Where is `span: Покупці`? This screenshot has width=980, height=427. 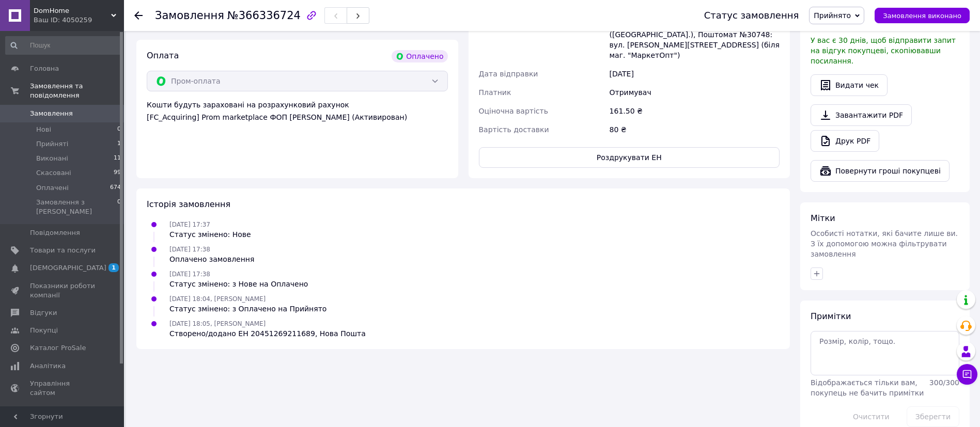 span: Покупці is located at coordinates (44, 331).